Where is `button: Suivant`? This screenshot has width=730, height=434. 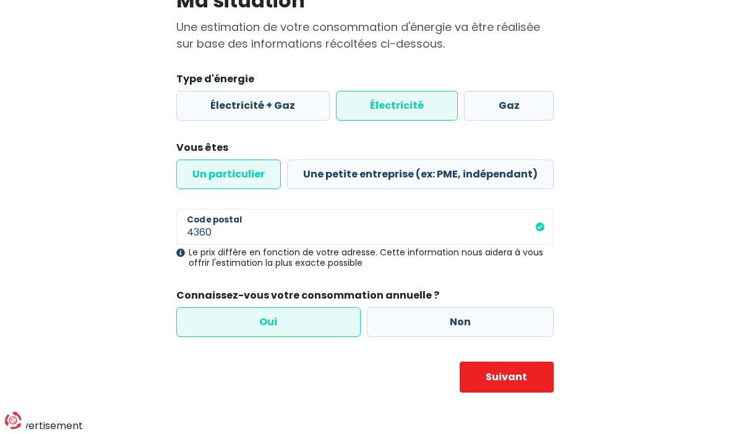
button: Suivant is located at coordinates (507, 378).